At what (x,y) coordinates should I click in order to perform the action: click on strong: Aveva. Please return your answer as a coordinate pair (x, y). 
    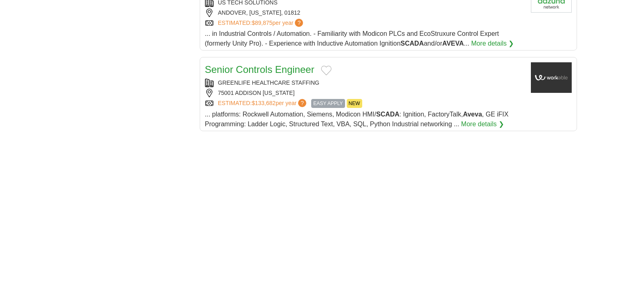
    Looking at the image, I should click on (473, 114).